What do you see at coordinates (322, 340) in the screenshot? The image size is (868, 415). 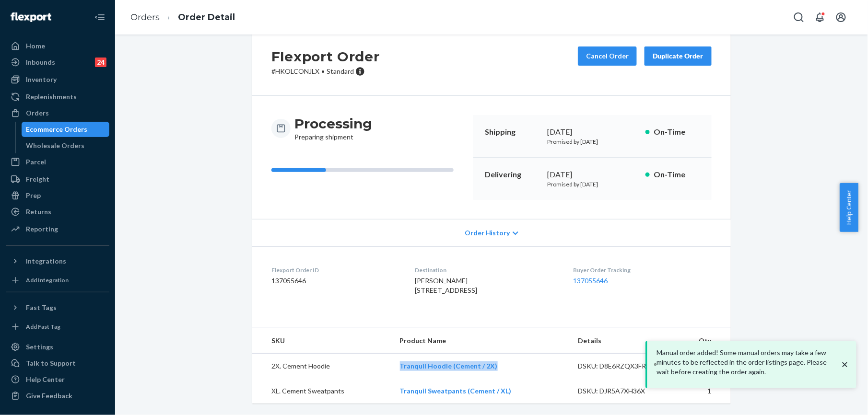 I see `th: SKU` at bounding box center [322, 340].